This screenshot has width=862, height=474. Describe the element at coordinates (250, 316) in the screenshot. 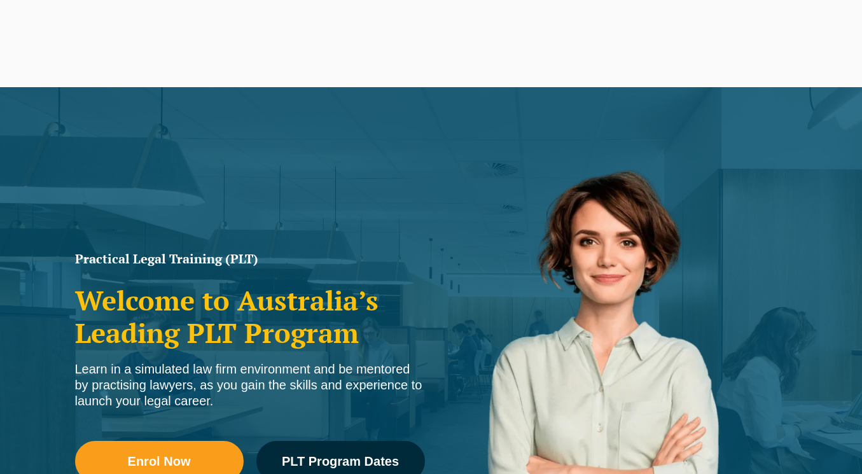

I see `h2: Welcome to Australia’s Leading PLT Program` at that location.